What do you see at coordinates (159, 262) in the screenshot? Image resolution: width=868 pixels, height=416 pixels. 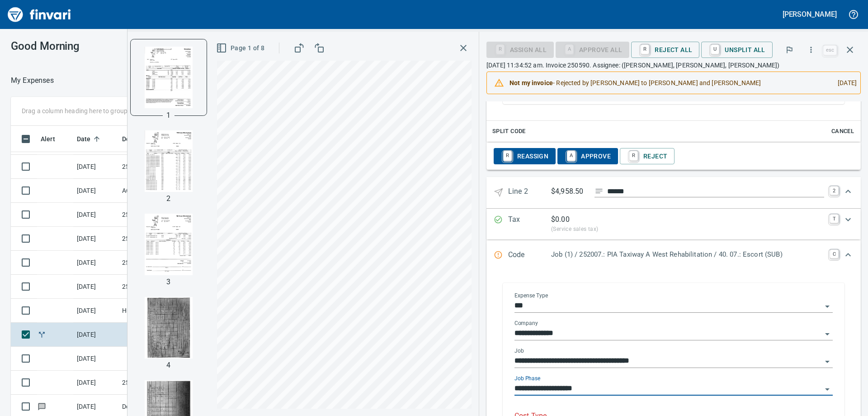 I see `td: 254010` at bounding box center [159, 262].